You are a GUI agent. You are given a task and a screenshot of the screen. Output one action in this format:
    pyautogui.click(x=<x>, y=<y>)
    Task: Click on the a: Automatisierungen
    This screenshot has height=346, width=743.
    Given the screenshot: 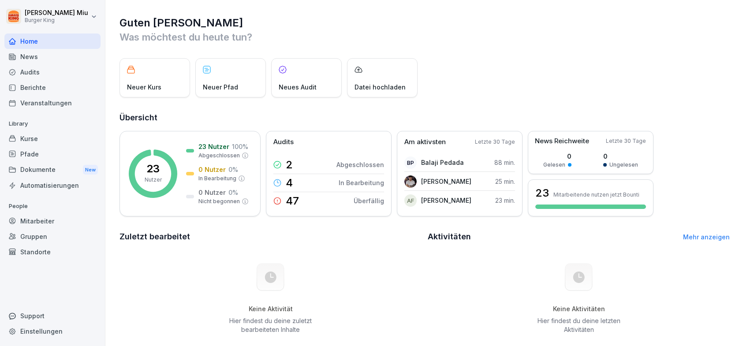 What is the action you would take?
    pyautogui.click(x=52, y=185)
    